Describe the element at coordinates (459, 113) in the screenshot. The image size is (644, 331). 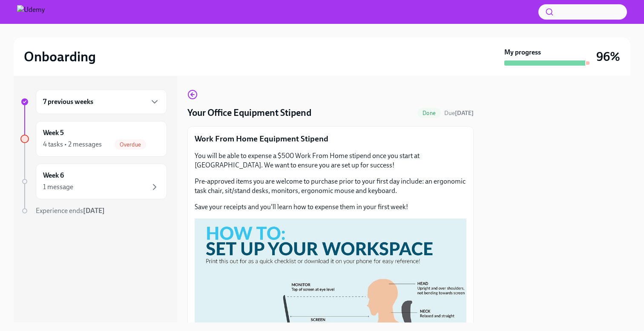
I see `span: July 14th, 2025 10:00` at that location.